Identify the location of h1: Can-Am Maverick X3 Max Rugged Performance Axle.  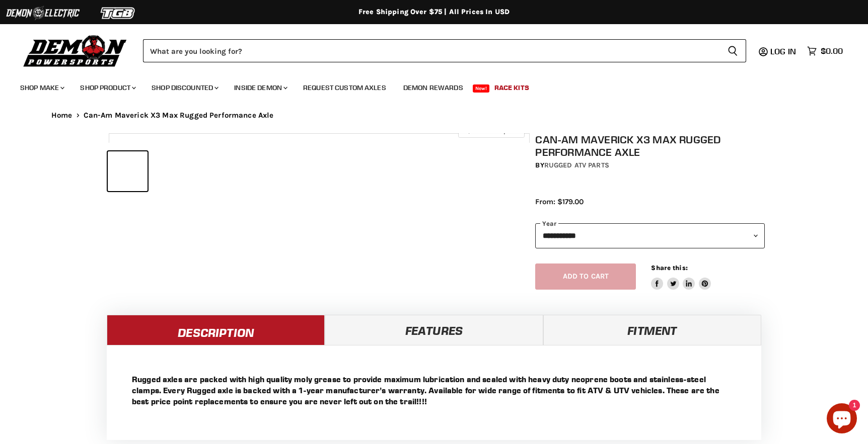
(650, 145).